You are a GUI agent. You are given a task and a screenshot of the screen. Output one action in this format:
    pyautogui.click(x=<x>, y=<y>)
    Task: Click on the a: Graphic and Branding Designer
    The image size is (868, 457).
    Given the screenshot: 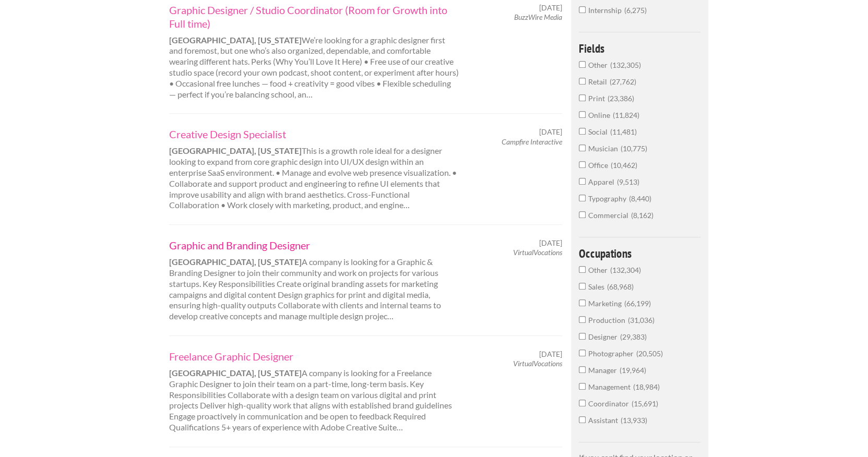 What is the action you would take?
    pyautogui.click(x=314, y=246)
    